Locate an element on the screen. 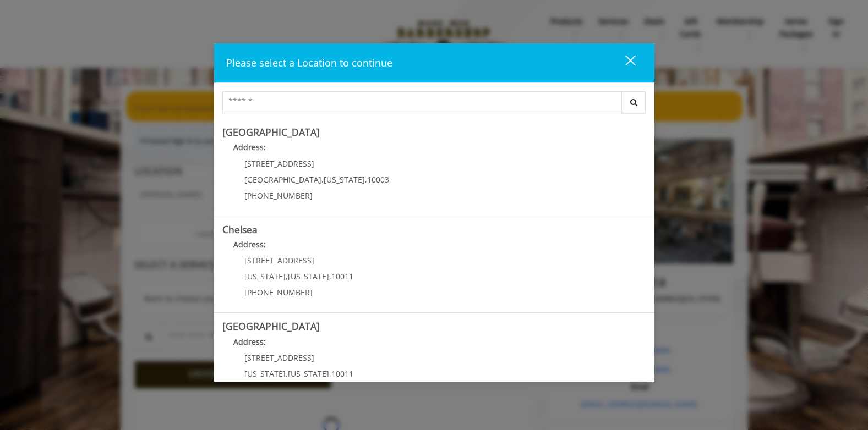  span: Please select a Location to continue is located at coordinates (310, 63).